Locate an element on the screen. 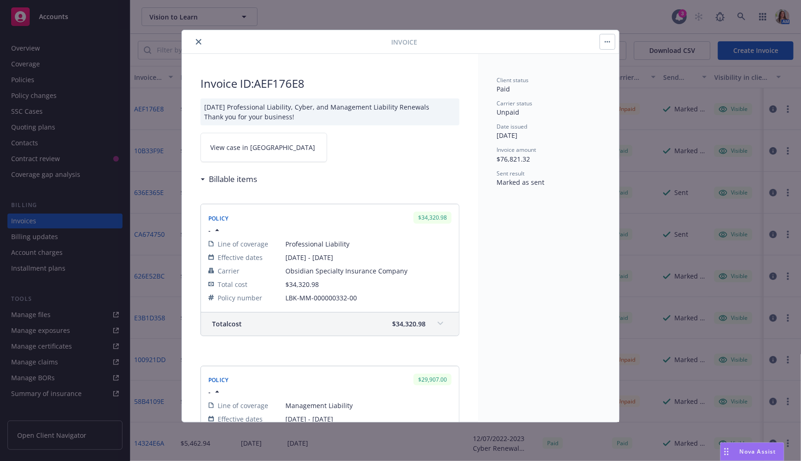 This screenshot has height=461, width=801. div: $34,320.98 is located at coordinates (432, 217).